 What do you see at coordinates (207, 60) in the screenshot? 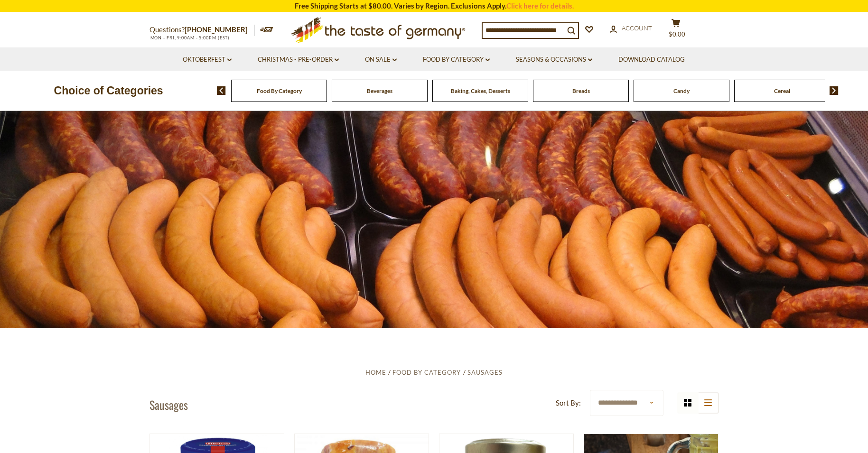
I see `a: Oktoberfest` at bounding box center [207, 60].